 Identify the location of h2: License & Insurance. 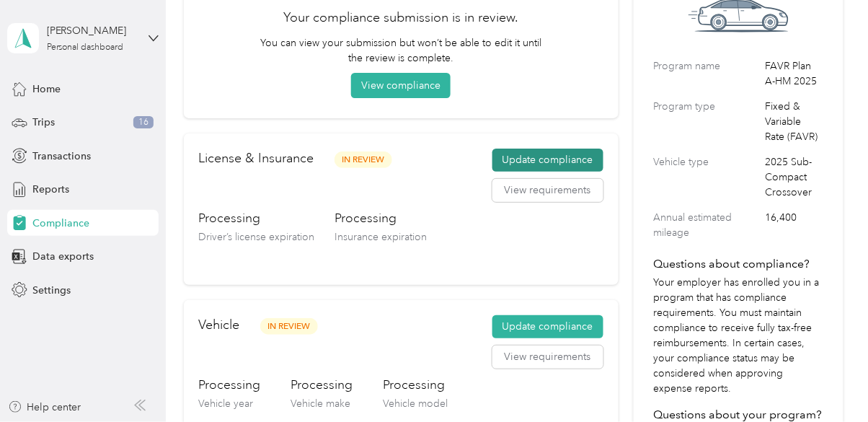
(257, 158).